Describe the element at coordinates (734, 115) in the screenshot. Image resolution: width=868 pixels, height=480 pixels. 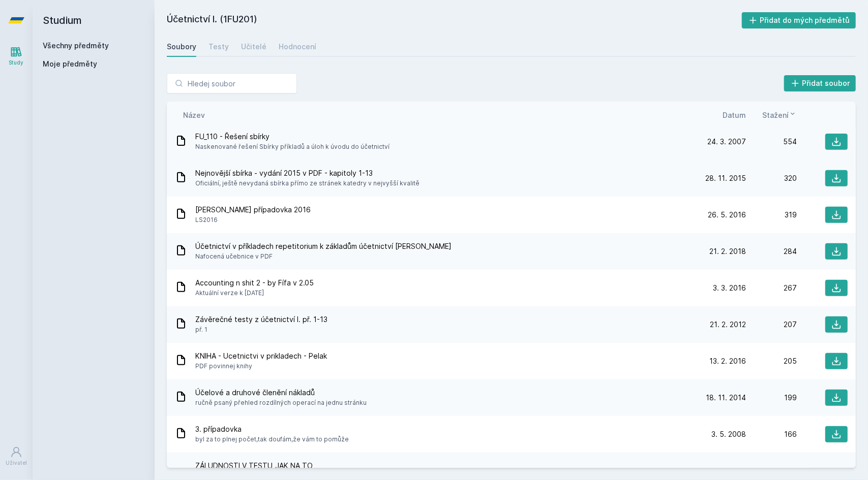
I see `button: Datum` at that location.